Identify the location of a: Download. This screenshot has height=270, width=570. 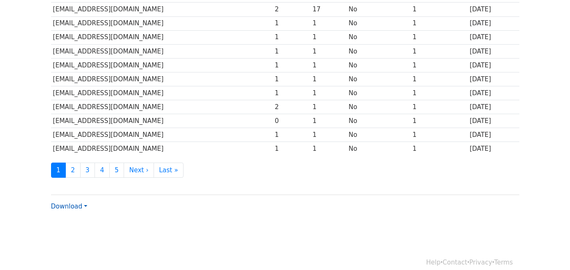
(69, 207).